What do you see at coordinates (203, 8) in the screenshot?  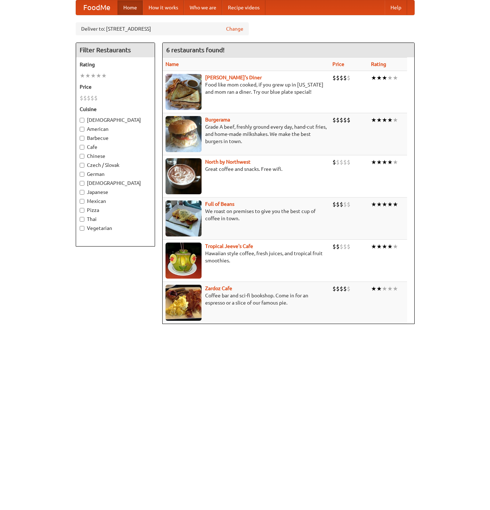 I see `a: Who we are` at bounding box center [203, 8].